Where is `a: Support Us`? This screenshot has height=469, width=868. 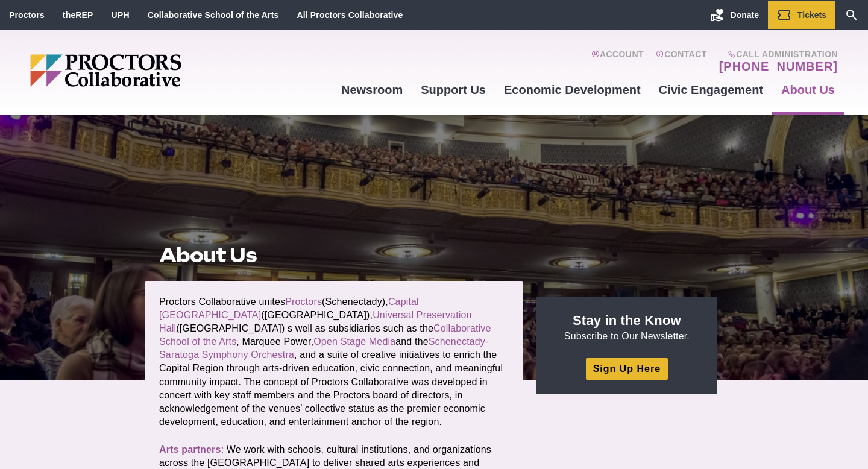 a: Support Us is located at coordinates (453, 90).